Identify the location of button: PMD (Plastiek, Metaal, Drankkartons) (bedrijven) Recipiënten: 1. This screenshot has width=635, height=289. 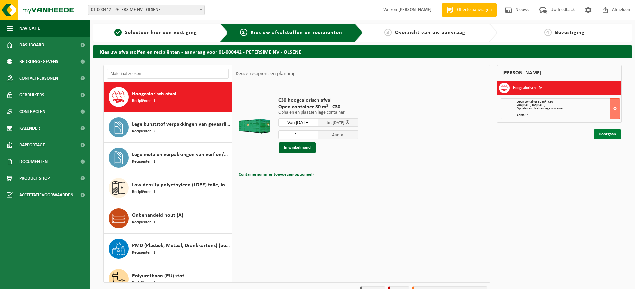
(168, 249).